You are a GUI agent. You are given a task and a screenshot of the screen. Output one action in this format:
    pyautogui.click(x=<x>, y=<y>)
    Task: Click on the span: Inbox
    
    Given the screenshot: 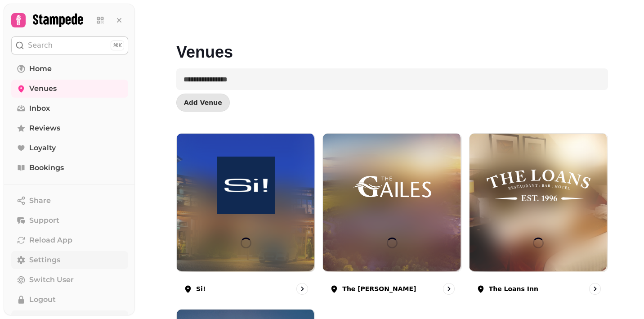 What is the action you would take?
    pyautogui.click(x=40, y=108)
    